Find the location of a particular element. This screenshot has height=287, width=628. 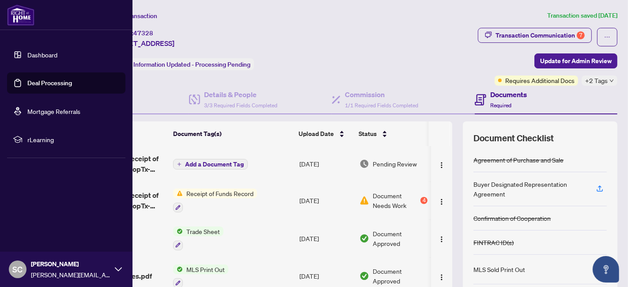

span: 1/1 Required Fields Completed is located at coordinates (381, 105).